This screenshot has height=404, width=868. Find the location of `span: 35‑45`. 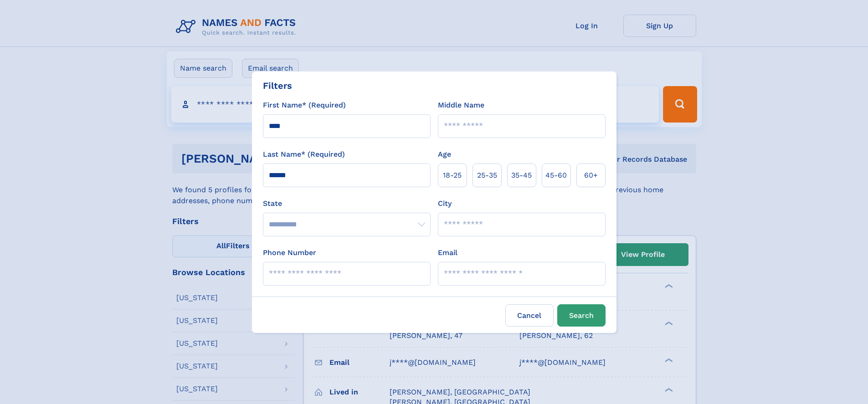

span: 35‑45 is located at coordinates (521, 175).